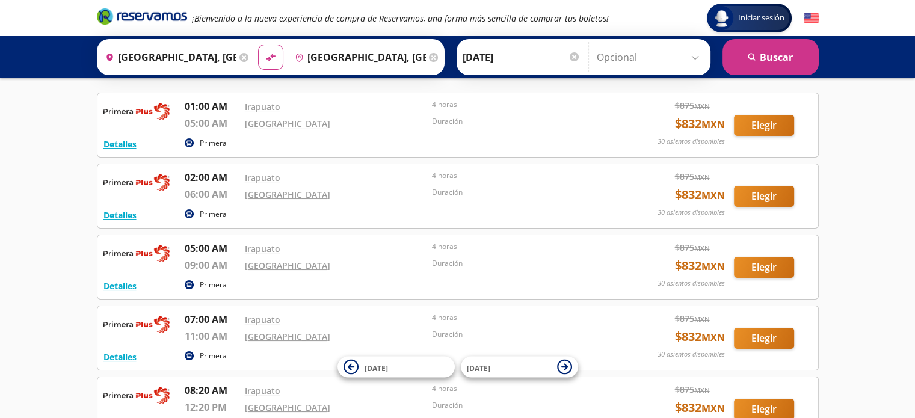 This screenshot has width=915, height=418. I want to click on p: 11:00 AM, so click(212, 336).